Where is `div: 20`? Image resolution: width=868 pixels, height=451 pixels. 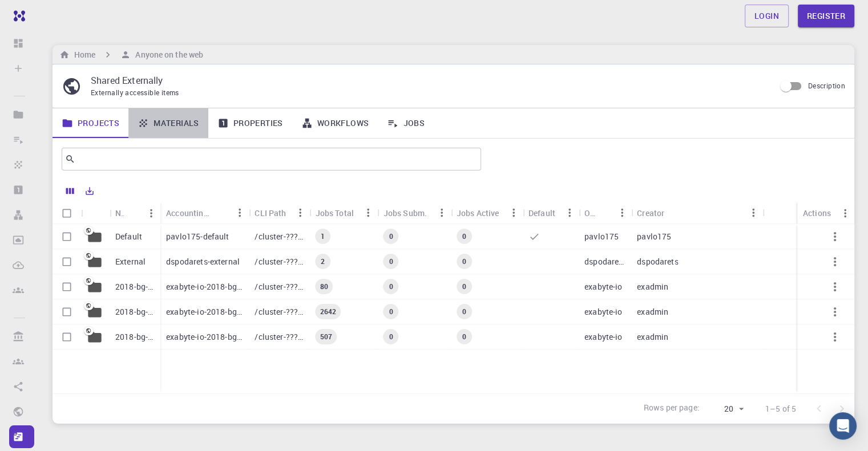
div: 20 is located at coordinates (726, 409).